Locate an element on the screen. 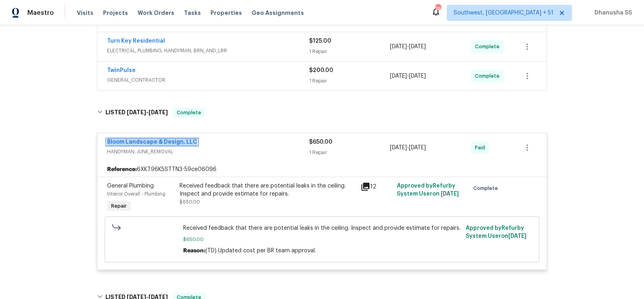 This screenshot has height=299, width=644. div: 12 is located at coordinates (376, 187).